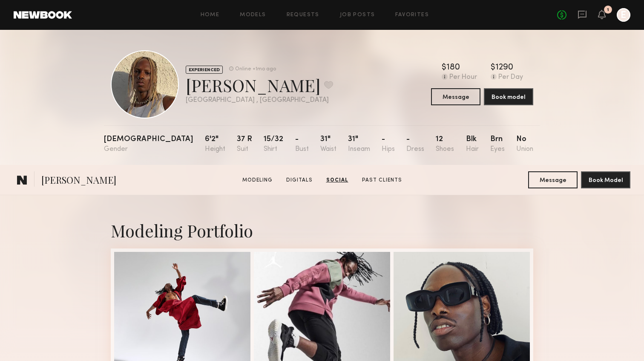  I want to click on div: 12, so click(445, 144).